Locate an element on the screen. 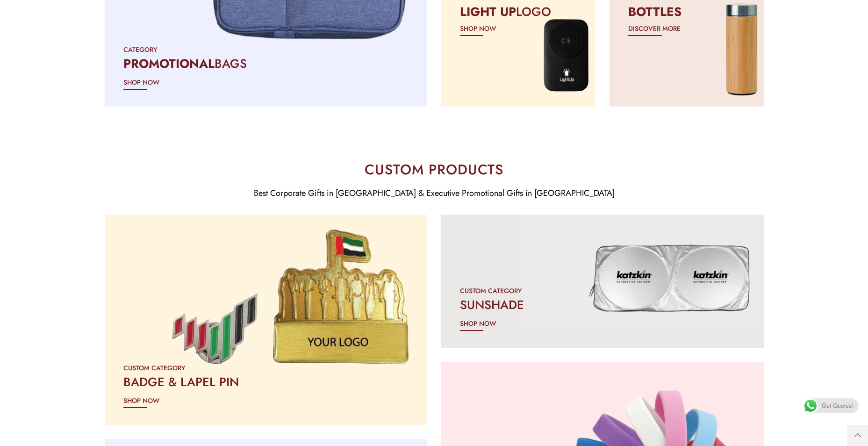  a: CUSTOM CATEGORY BADGE & LAPEL PIN SHOP NOW is located at coordinates (266, 320).